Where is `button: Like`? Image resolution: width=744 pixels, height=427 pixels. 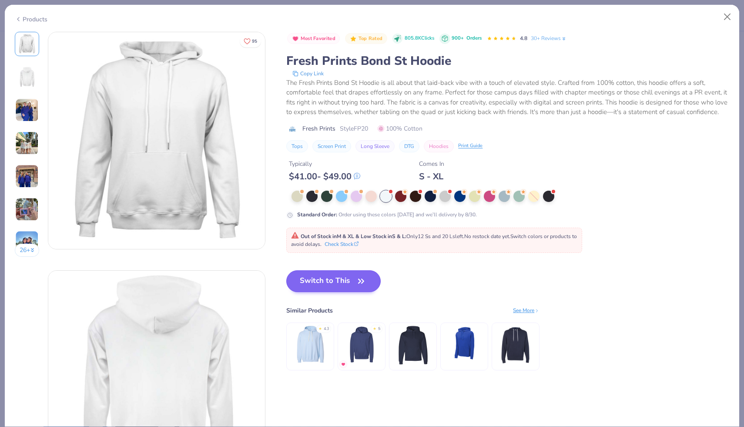
button: Like is located at coordinates (250, 41).